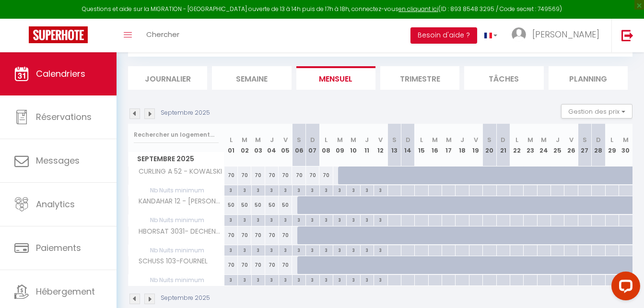 The image size is (644, 308). I want to click on span: Septembre 2025, so click(176, 159).